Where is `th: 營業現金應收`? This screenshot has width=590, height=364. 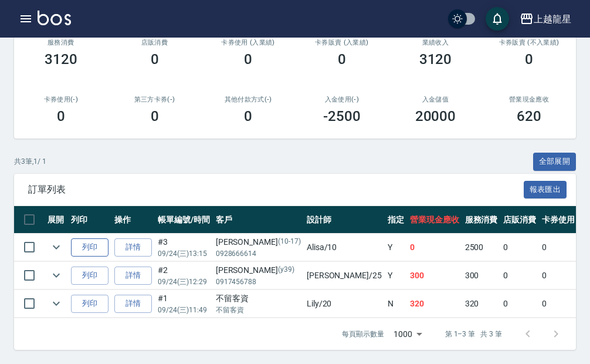
th: 營業現金應收 is located at coordinates (435, 220).